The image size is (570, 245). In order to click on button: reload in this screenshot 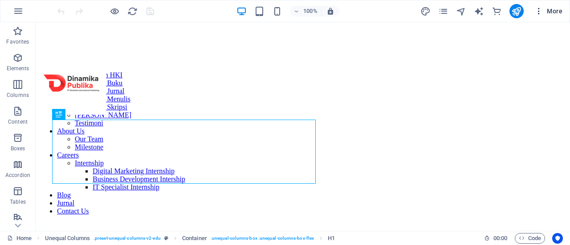, I will do `click(132, 11)`.